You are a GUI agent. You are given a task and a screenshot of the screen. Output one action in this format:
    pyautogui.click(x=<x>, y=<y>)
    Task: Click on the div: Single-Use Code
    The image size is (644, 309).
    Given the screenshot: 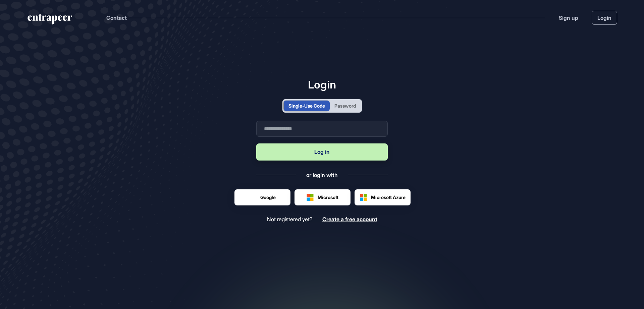 What is the action you would take?
    pyautogui.click(x=306, y=106)
    